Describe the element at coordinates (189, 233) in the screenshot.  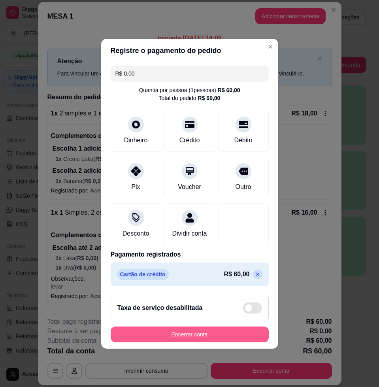
I see `div: Dividir conta` at that location.